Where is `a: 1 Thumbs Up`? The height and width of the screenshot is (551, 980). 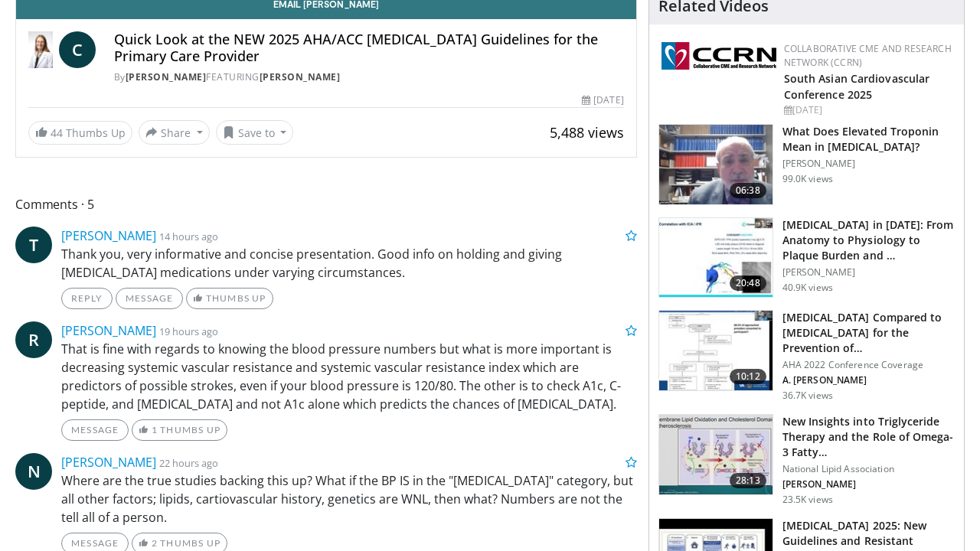 a: 1 Thumbs Up is located at coordinates (179, 431).